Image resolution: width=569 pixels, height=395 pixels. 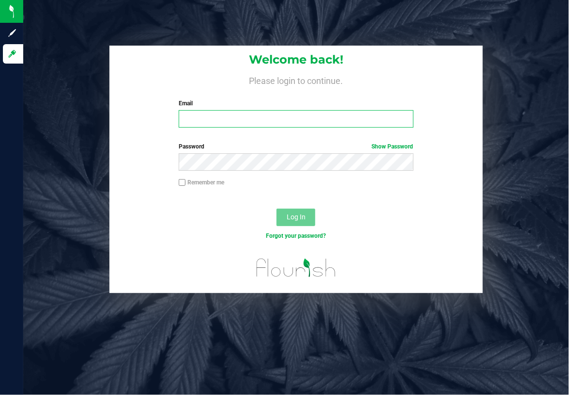 What do you see at coordinates (296, 217) in the screenshot?
I see `button: Log In` at bounding box center [296, 217].